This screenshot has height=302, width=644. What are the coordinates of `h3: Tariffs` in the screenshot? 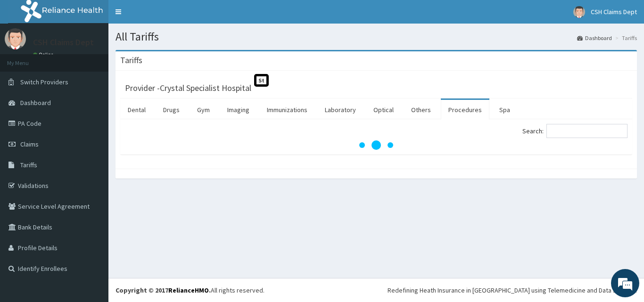 It's located at (131, 61).